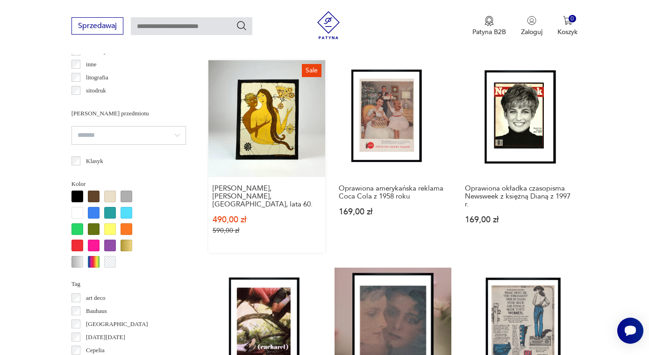 The width and height of the screenshot is (649, 355). Describe the element at coordinates (519, 157) in the screenshot. I see `a: Oprawiona okładka czasopisma Newsweek z księżną Dianą z 1997 r.Oprawiona okładka czasopisma Newsw...` at that location.